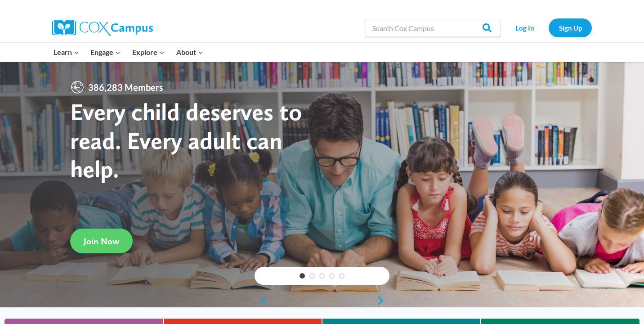 This screenshot has height=324, width=644. What do you see at coordinates (148, 52) in the screenshot?
I see `span: Explore` at bounding box center [148, 52].